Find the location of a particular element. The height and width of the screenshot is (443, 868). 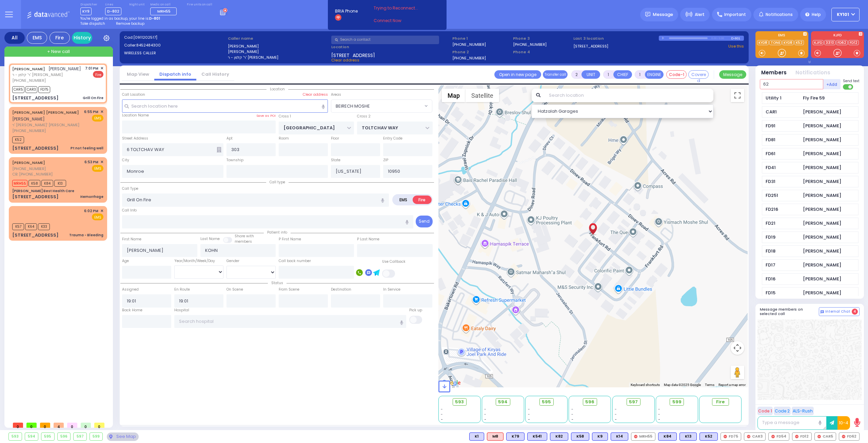

label: WIRELESS CALLER is located at coordinates (175, 53).